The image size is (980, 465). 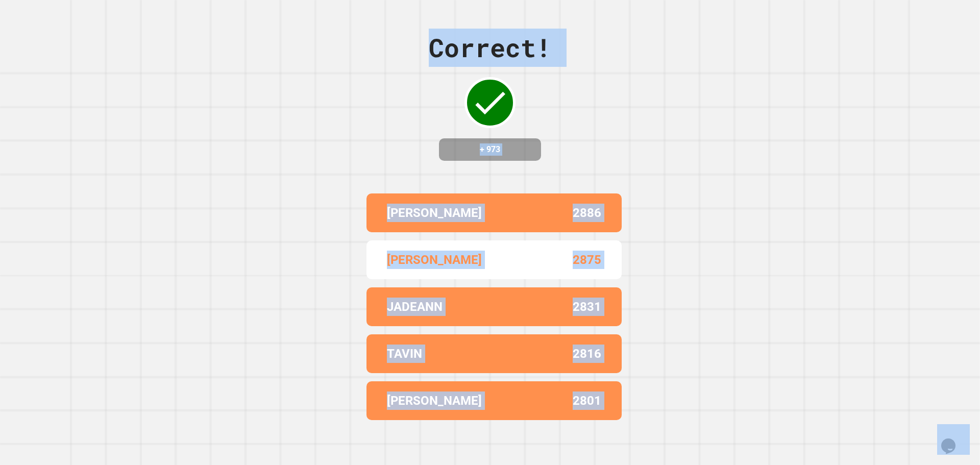 What do you see at coordinates (587, 354) in the screenshot?
I see `p: 2816` at bounding box center [587, 354].